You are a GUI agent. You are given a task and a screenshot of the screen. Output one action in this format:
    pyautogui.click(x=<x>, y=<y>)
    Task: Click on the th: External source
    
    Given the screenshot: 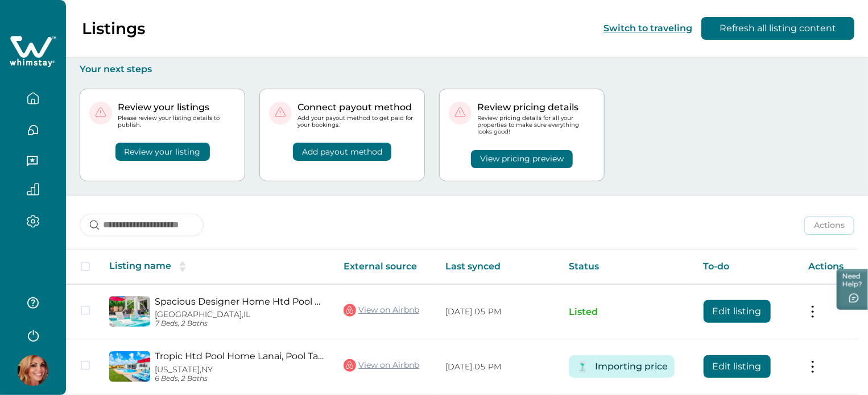 What is the action you would take?
    pyautogui.click(x=385, y=267)
    